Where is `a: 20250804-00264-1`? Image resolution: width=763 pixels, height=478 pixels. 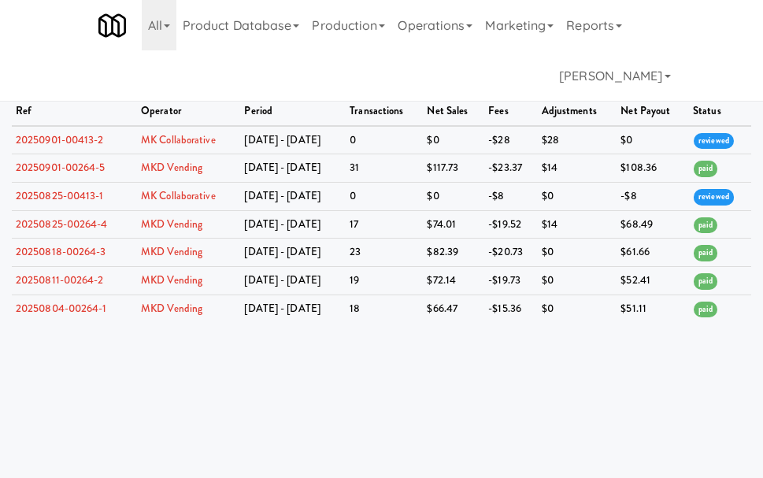
a: 20250804-00264-1 is located at coordinates (61, 308).